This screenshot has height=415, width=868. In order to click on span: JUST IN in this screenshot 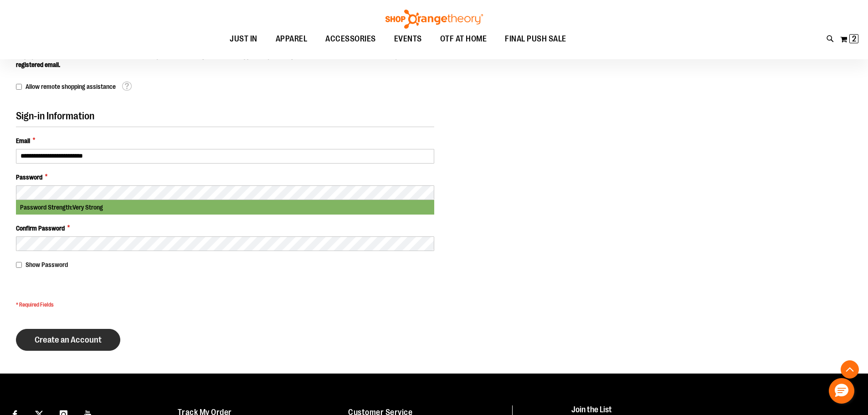, I will do `click(243, 39)`.